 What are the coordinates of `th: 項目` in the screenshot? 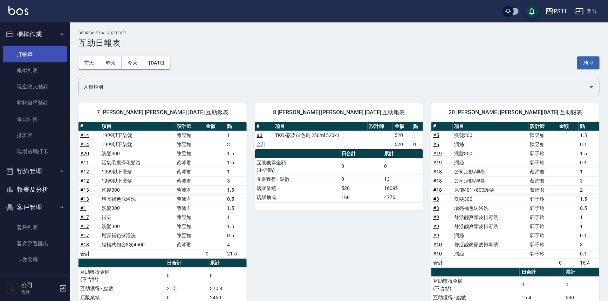 It's located at (320, 126).